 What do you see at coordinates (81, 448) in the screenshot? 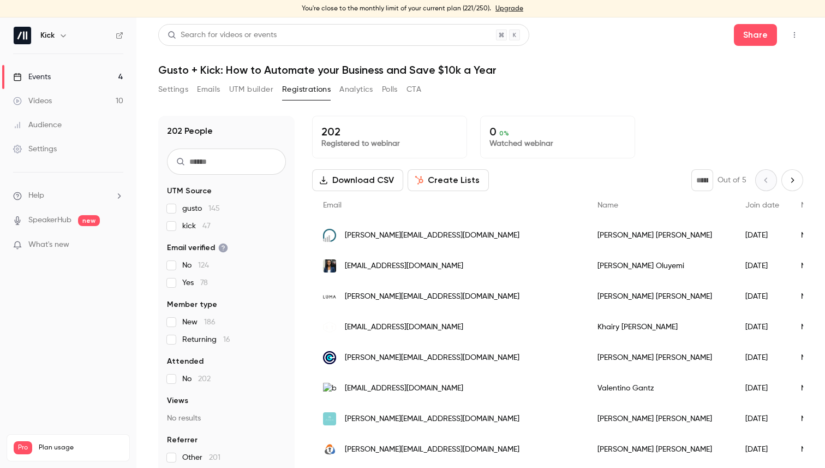
I see `span: Plan usage` at bounding box center [81, 448].